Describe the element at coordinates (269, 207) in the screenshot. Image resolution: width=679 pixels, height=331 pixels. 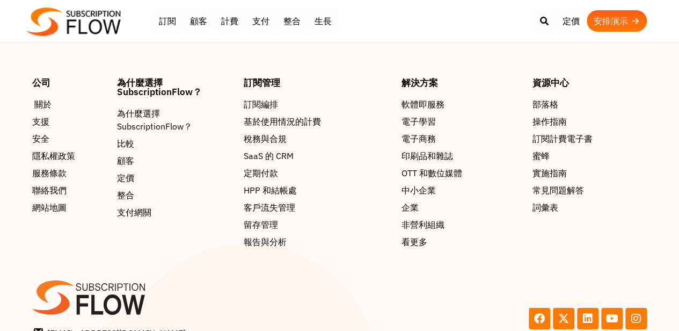
I see `font: 客戶流失管理` at that location.